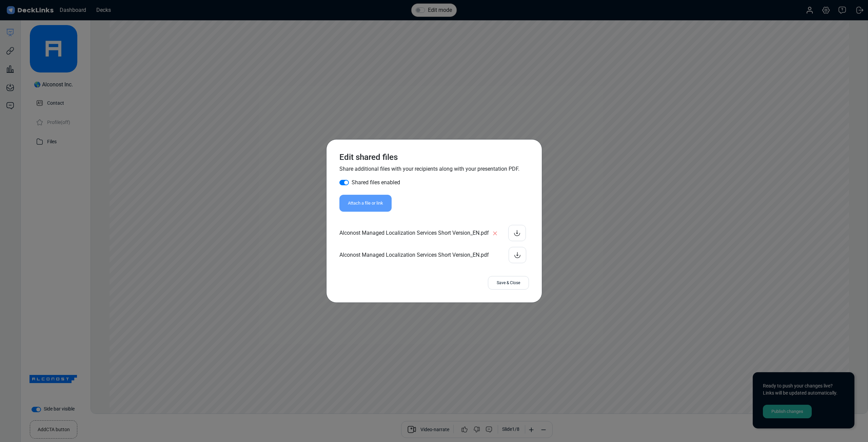 This screenshot has width=868, height=442. What do you see at coordinates (508, 283) in the screenshot?
I see `div: Save & Close` at bounding box center [508, 283].